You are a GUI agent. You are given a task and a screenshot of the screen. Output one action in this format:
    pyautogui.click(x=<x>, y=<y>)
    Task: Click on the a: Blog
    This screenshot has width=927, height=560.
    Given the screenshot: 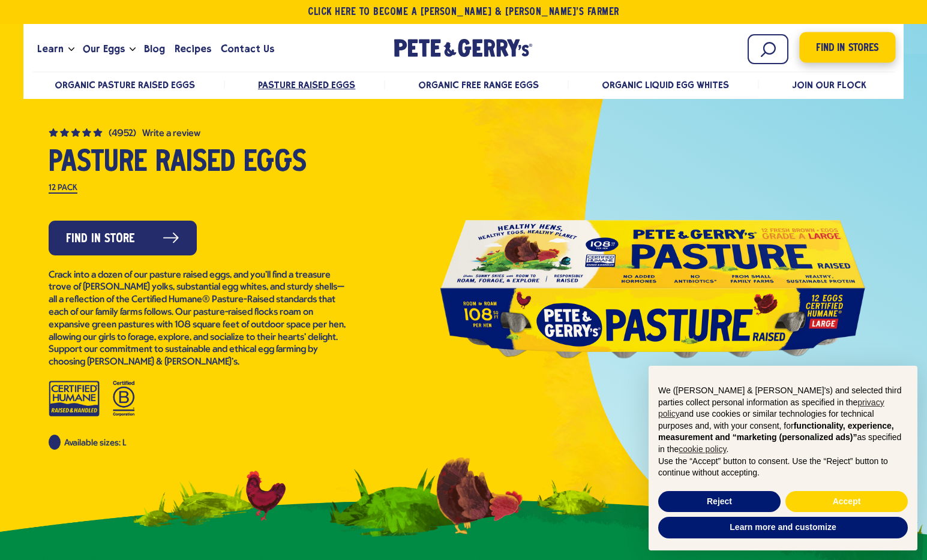 What is the action you would take?
    pyautogui.click(x=154, y=49)
    